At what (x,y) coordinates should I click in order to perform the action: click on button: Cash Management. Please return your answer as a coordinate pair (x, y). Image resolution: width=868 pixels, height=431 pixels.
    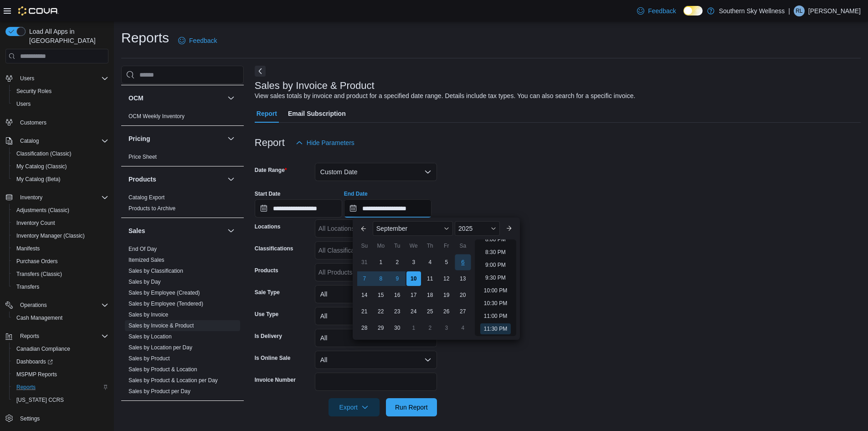
    Looking at the image, I should click on (61, 318).